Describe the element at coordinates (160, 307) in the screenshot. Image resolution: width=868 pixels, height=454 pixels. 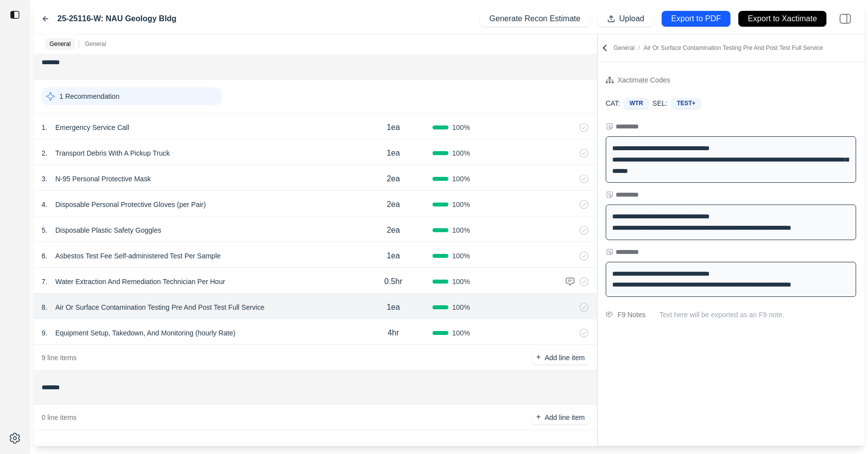
I see `p: Air Or Surface Contamination Testing Pre And Post Test Full Service` at that location.